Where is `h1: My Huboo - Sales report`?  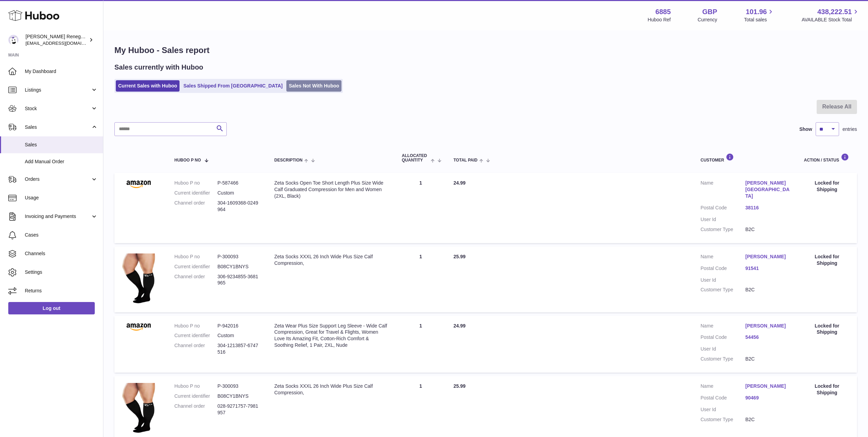
h1: My Huboo - Sales report is located at coordinates (486, 50).